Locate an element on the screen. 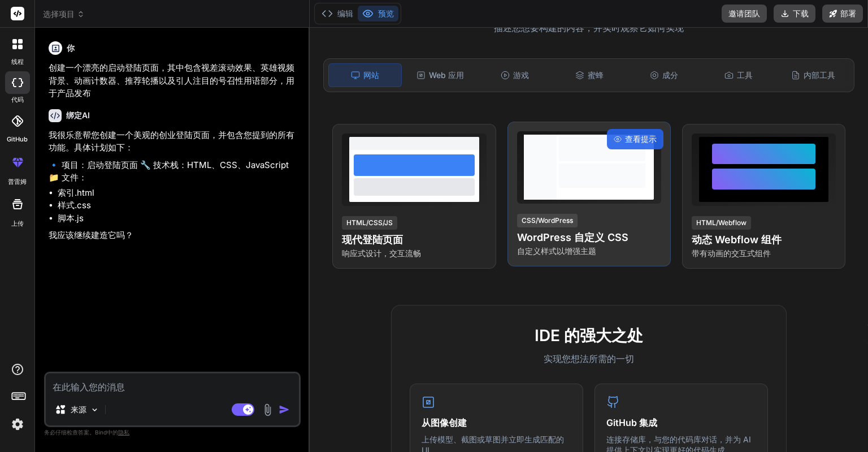 This screenshot has height=452, width=868. font: 部署 is located at coordinates (848, 13).